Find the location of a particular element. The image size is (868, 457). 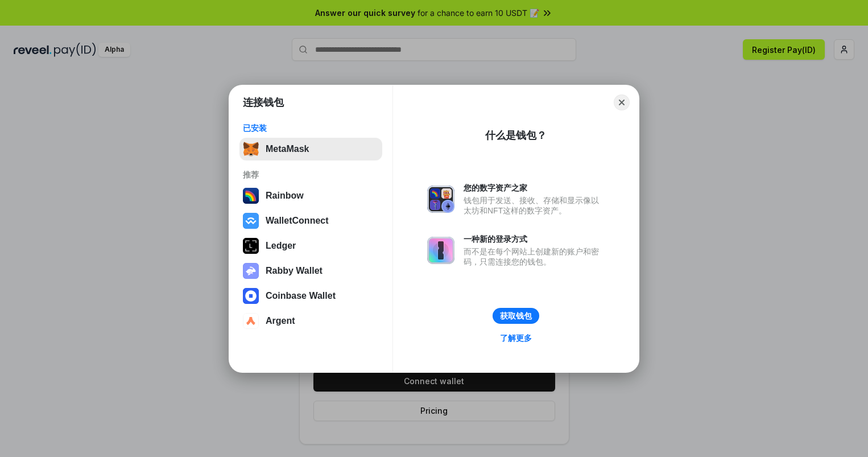

div: 获取钱包 is located at coordinates (516, 316).